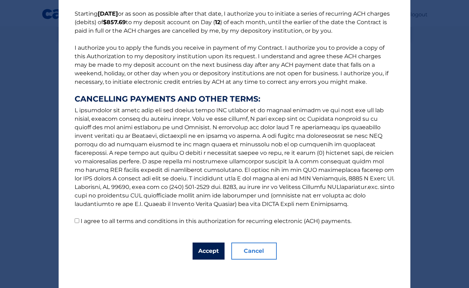 Image resolution: width=469 pixels, height=288 pixels. What do you see at coordinates (234, 99) in the screenshot?
I see `strong: CANCELLING PAYMENTS AND OTHER TERMS:` at bounding box center [234, 99].